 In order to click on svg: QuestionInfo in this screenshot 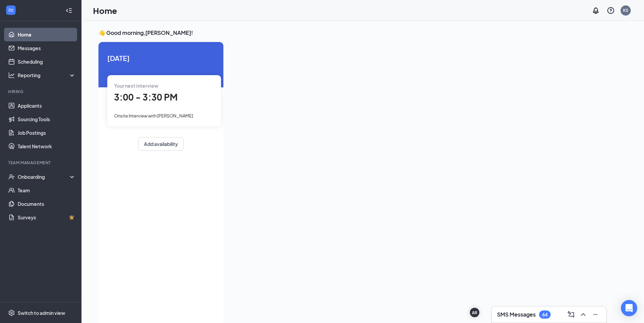, I will do `click(611, 10)`.